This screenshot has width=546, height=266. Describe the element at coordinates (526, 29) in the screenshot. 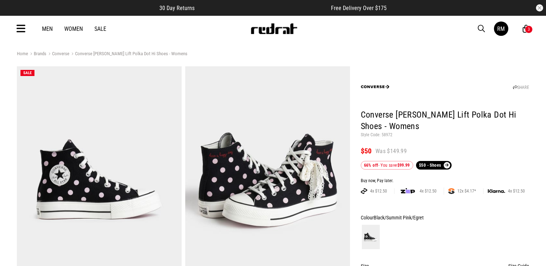

I see `a: 3` at that location.